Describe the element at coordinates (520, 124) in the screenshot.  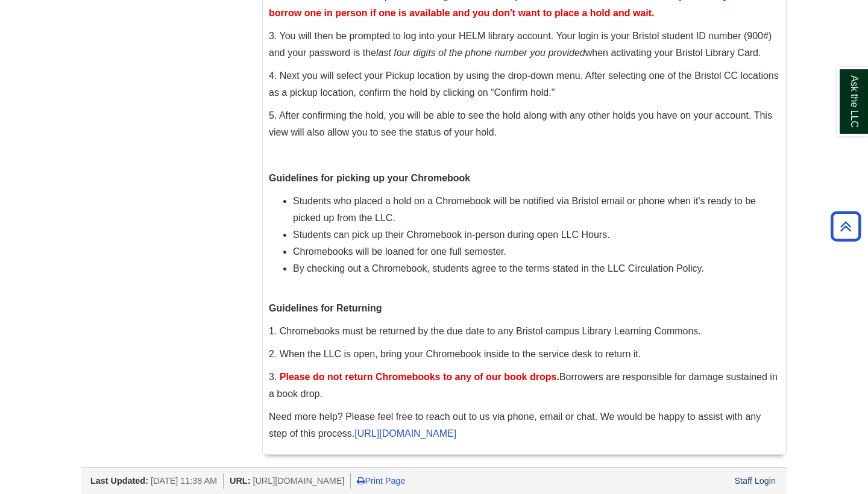
I see `span: 5. After confirming the hold, you will be able to see the hold along with any other holds you hav...` at that location.